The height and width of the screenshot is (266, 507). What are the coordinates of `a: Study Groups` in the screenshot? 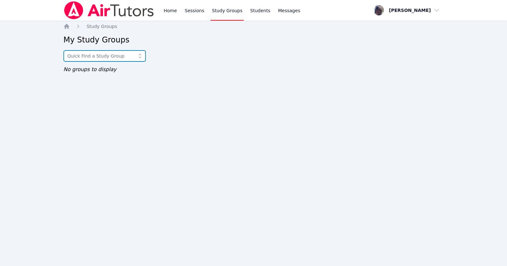 It's located at (102, 26).